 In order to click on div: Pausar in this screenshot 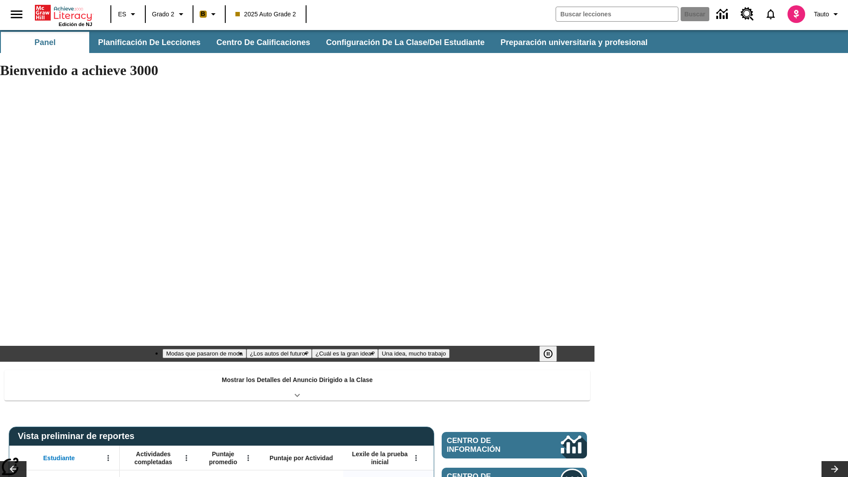, I will do `click(553, 354)`.